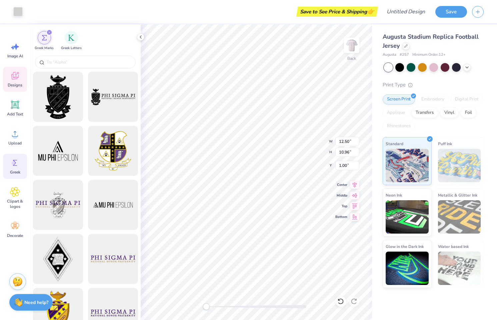  Describe the element at coordinates (341, 195) in the screenshot. I see `span: Middle` at that location.